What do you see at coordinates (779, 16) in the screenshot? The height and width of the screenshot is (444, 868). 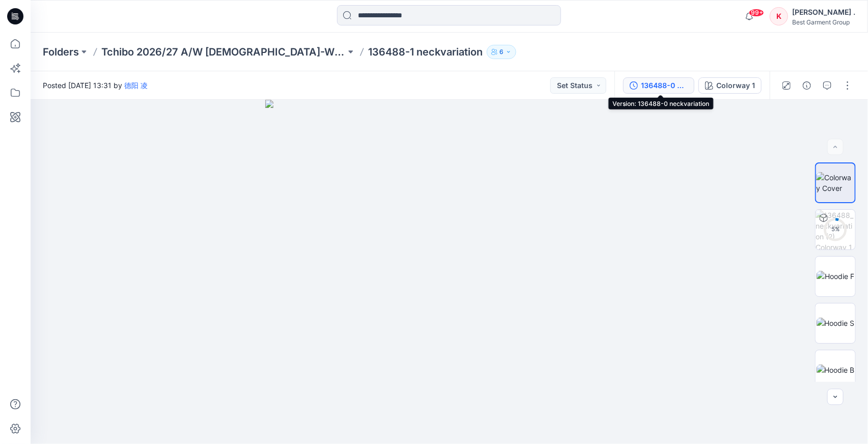 I see `div: K` at bounding box center [779, 16].